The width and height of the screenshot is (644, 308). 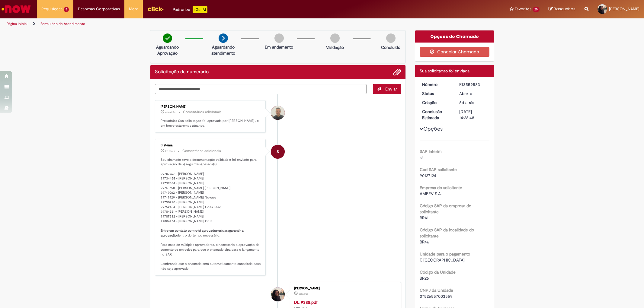 What do you see at coordinates (424, 218) in the screenshot?
I see `span: BR16` at bounding box center [424, 218].